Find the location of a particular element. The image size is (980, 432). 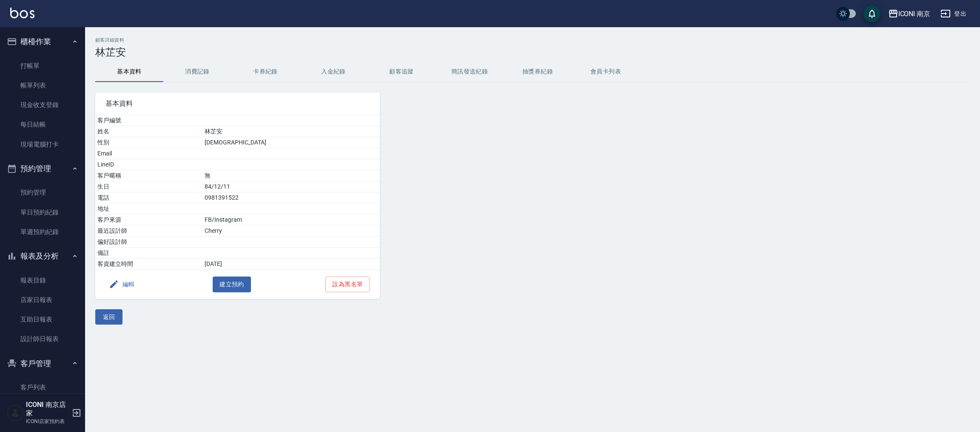

button: 卡券紀錄 is located at coordinates (265, 72).